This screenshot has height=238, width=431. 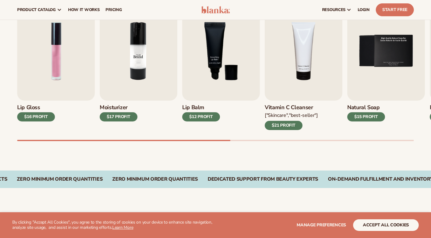 What do you see at coordinates (37, 10) in the screenshot?
I see `span: product catalog` at bounding box center [37, 10].